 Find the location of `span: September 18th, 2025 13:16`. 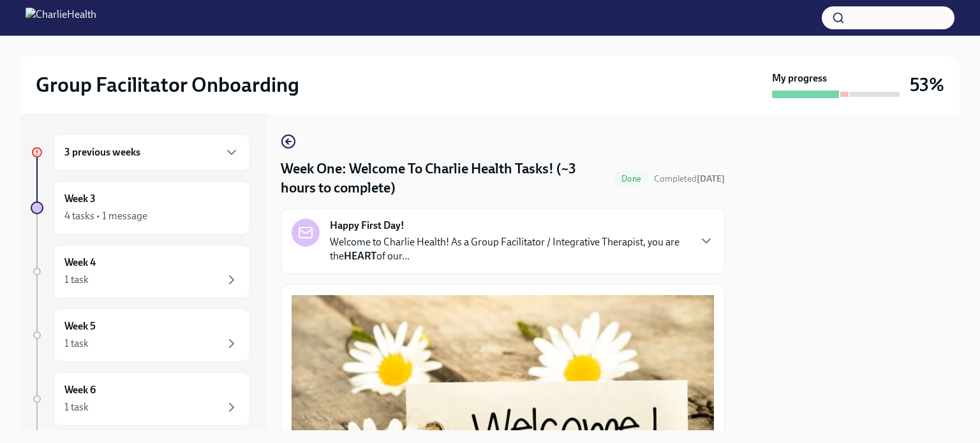

span: September 18th, 2025 13:16 is located at coordinates (689, 178).